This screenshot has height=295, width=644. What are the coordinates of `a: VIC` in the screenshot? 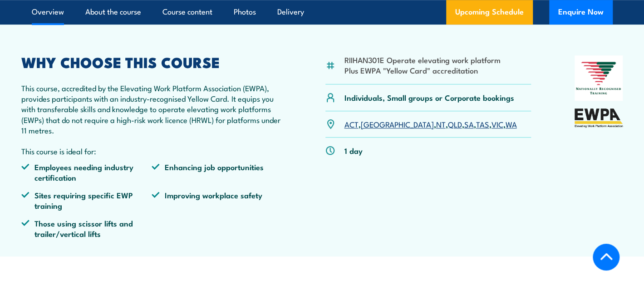 It's located at (497, 124).